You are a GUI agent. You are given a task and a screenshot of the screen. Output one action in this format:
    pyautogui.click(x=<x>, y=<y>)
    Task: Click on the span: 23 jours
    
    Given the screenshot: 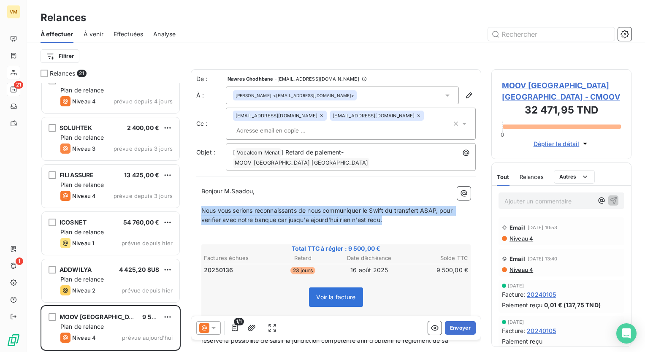 What is the action you would take?
    pyautogui.click(x=303, y=271)
    